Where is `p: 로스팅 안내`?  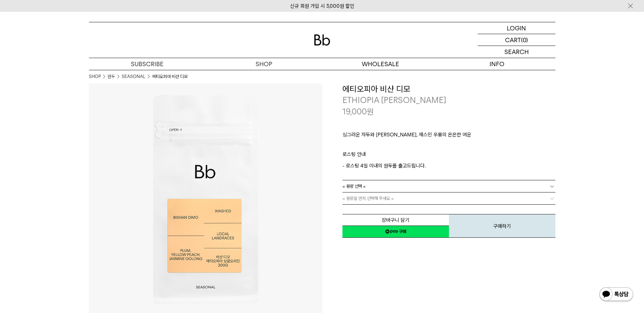 p: 로스팅 안내 is located at coordinates (449, 156).